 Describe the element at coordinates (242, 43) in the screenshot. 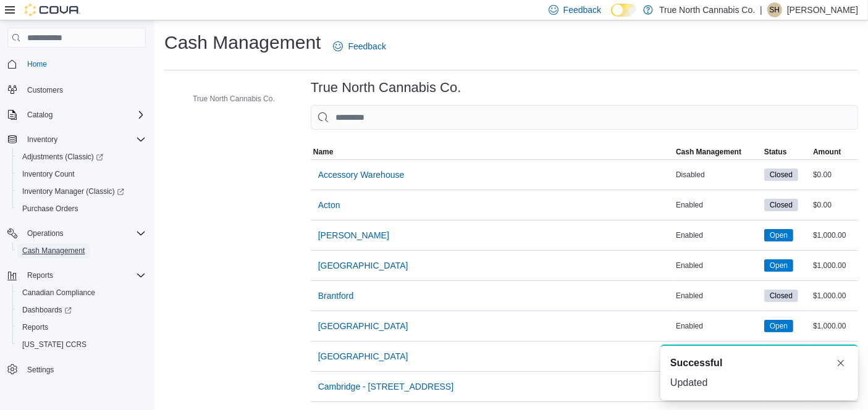

I see `h1: Cash Management` at that location.